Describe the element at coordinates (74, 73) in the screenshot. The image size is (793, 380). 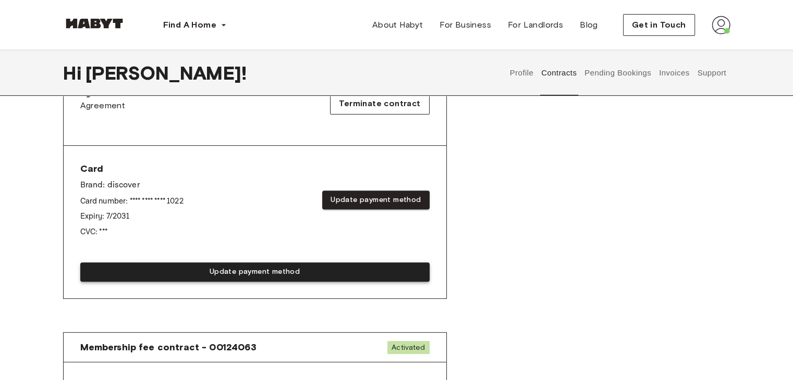
I see `span: Hi` at that location.